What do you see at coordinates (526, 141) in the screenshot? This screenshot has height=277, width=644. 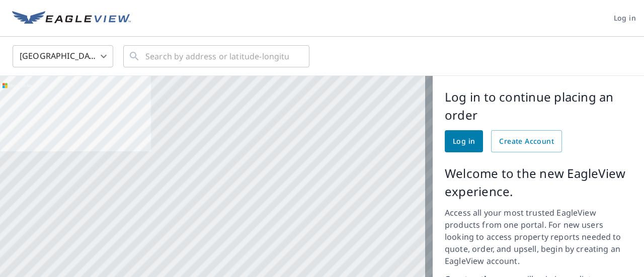 I see `span: Create Account` at bounding box center [526, 141].